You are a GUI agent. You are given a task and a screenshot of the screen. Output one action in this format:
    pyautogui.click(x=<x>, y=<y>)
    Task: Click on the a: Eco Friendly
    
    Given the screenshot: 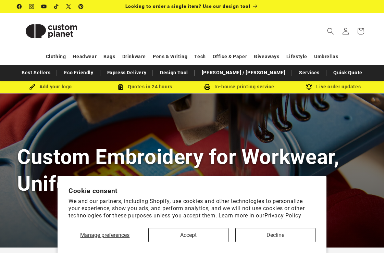 What is the action you would take?
    pyautogui.click(x=78, y=73)
    